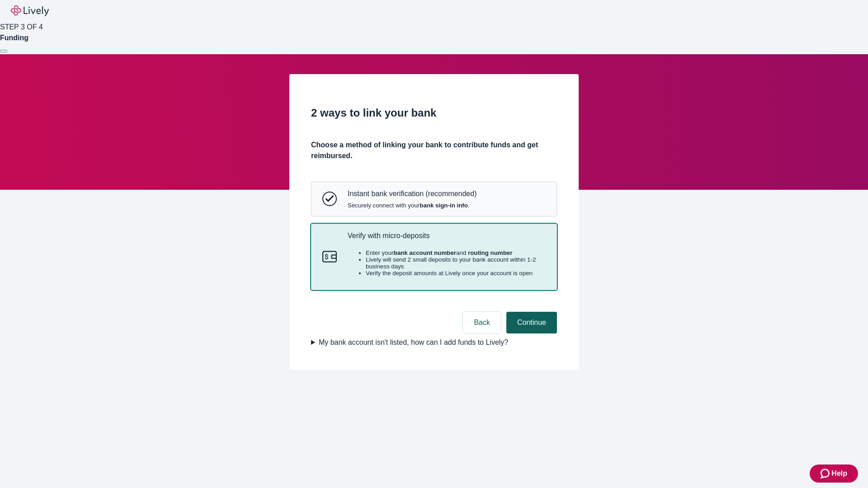 The height and width of the screenshot is (488, 868). I want to click on svg: Instant bank verification, so click(330, 198).